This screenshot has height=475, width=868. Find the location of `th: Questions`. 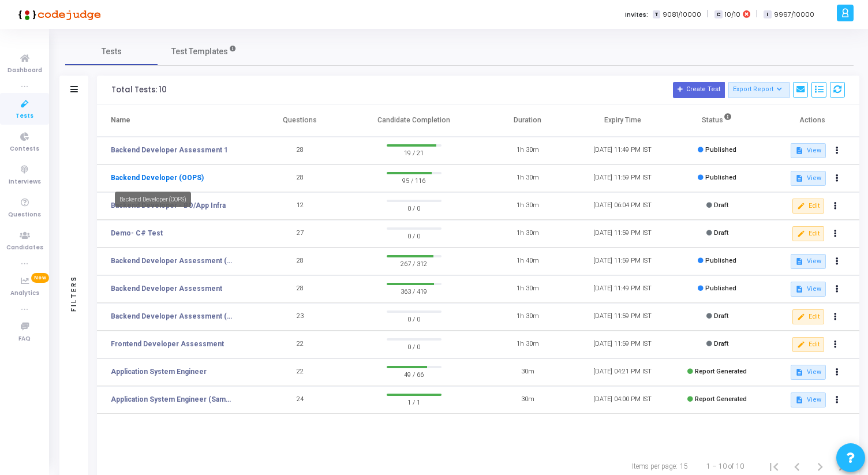

th: Questions is located at coordinates (300, 121).